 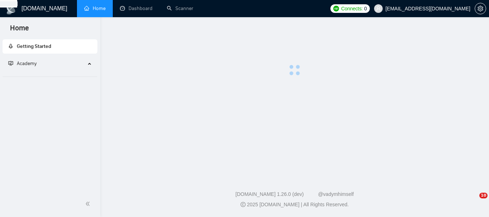 What do you see at coordinates (136, 8) in the screenshot?
I see `a: dashboardDashboard` at bounding box center [136, 8].